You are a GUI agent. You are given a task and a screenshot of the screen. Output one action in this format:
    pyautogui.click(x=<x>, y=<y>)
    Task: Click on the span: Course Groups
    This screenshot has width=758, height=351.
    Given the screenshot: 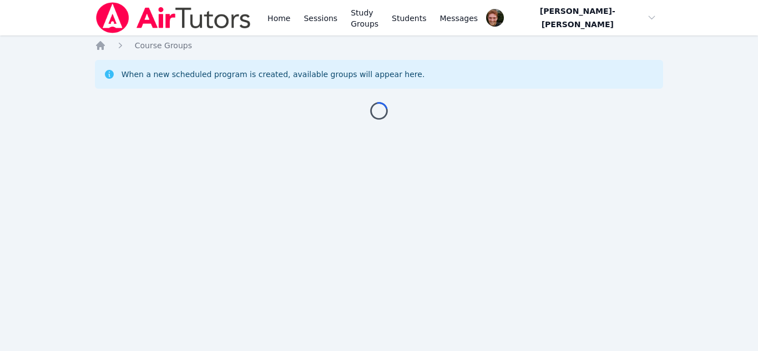 What is the action you would take?
    pyautogui.click(x=163, y=45)
    